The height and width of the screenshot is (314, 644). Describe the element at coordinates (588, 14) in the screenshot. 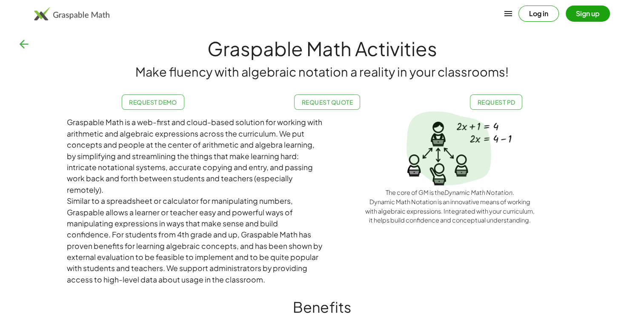

I see `button: Sign up` at that location.